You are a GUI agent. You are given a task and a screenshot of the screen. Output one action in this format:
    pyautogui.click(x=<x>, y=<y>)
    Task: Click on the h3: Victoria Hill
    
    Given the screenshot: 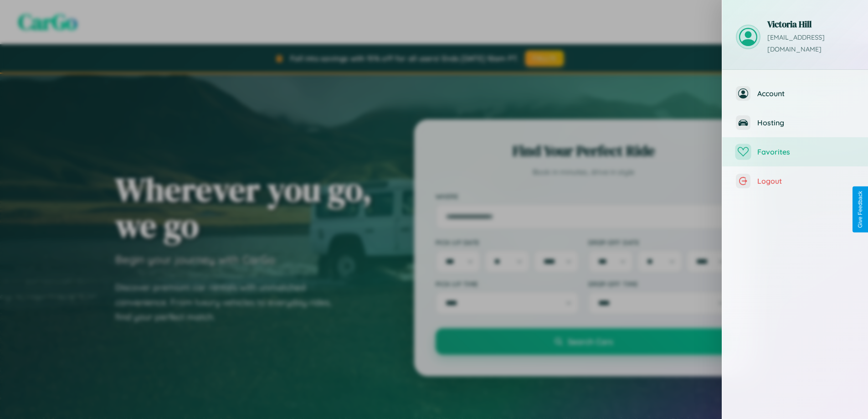 What is the action you would take?
    pyautogui.click(x=811, y=24)
    